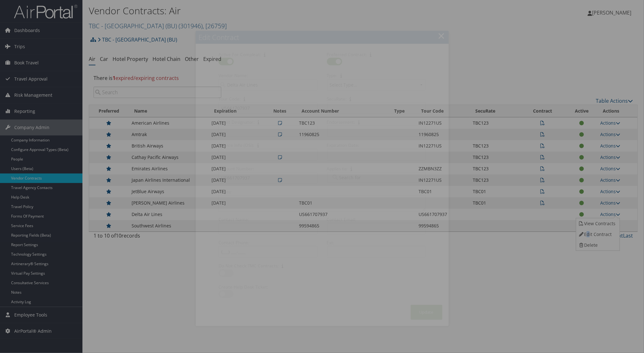  Describe the element at coordinates (322, 203) in the screenshot. I see `textarea: Notes:` at that location.